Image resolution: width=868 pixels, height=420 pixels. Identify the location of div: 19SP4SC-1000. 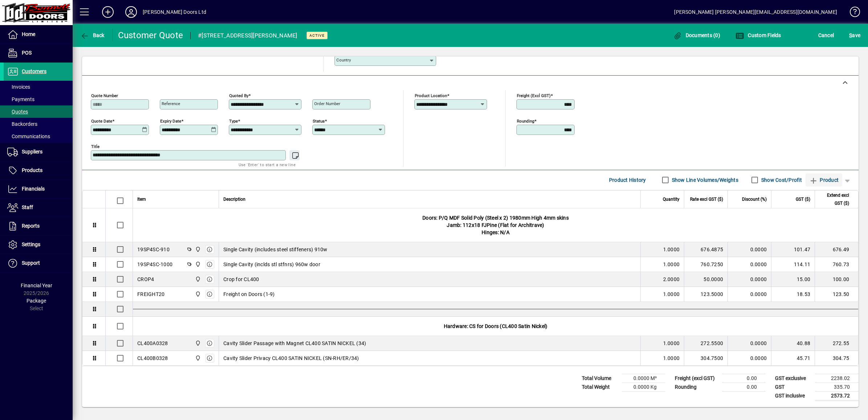
(155, 265).